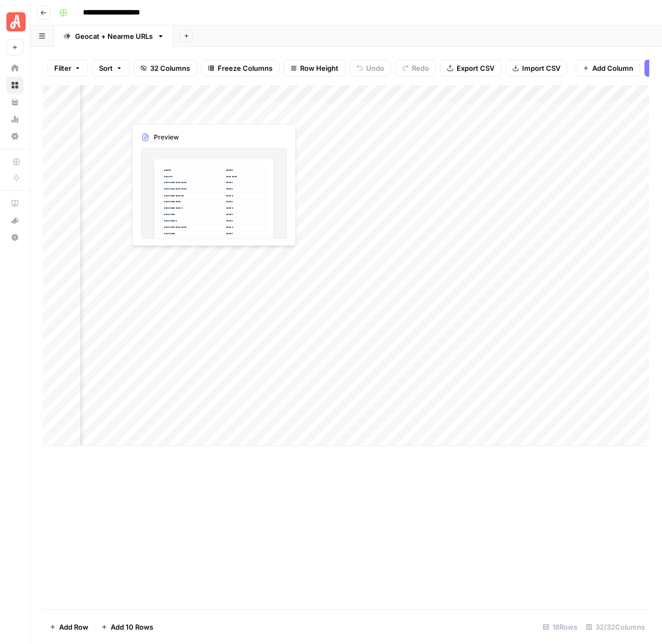  I want to click on span: Add 10 Rows, so click(132, 627).